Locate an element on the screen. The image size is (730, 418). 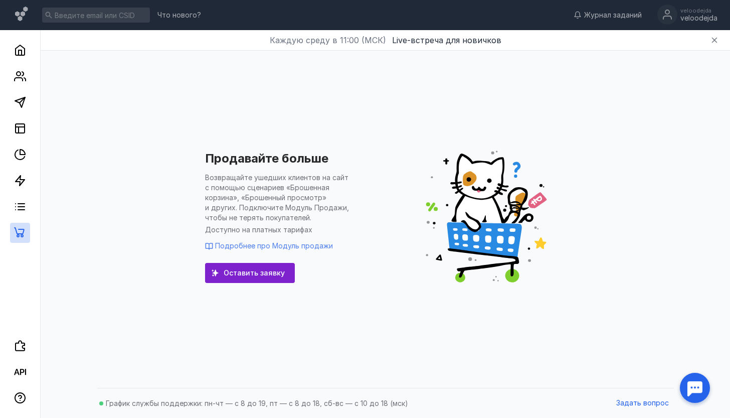
span: Подробнее про Модуль продажи is located at coordinates (274, 245).